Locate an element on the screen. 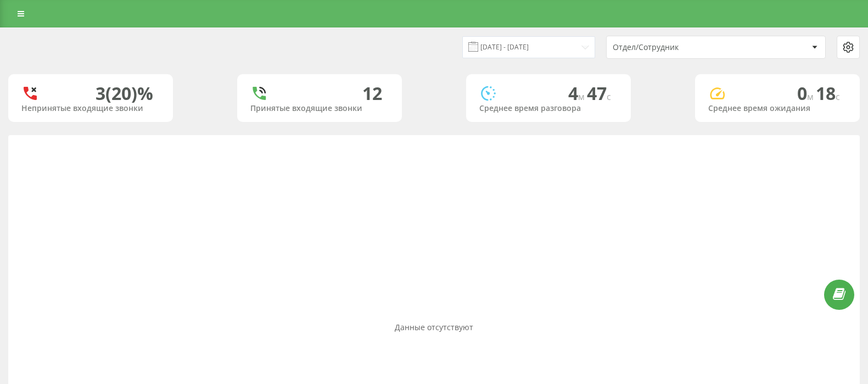 Image resolution: width=868 pixels, height=384 pixels. span: 18 is located at coordinates (828, 93).